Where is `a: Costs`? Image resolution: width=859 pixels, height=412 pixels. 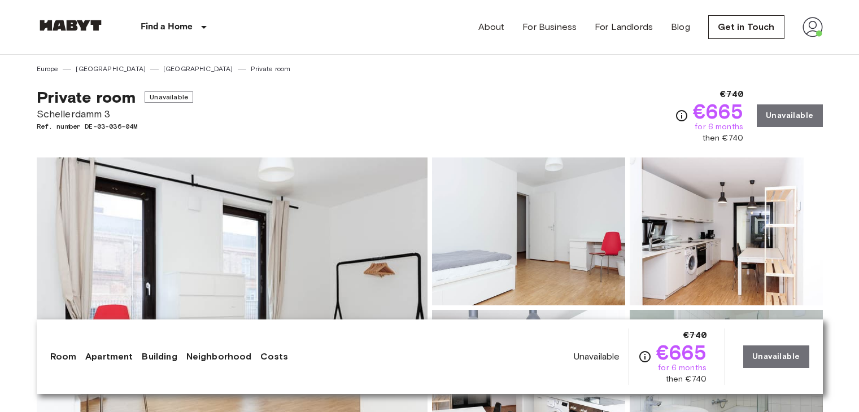 a: Costs is located at coordinates (274, 357).